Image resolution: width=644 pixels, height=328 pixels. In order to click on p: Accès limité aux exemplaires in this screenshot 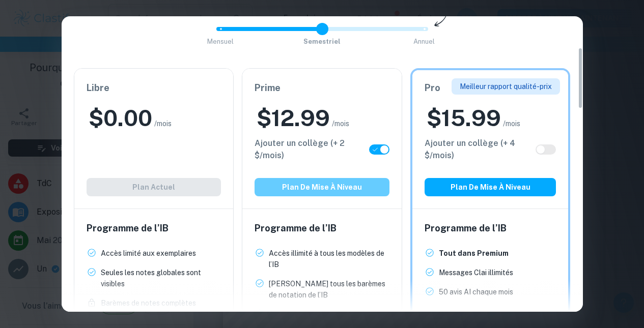, I will do `click(148, 253)`.